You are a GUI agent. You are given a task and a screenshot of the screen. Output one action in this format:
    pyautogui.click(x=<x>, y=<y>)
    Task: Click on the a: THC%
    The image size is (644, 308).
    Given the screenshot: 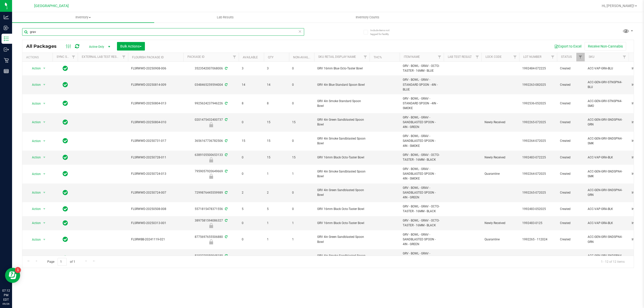 What is the action you would take?
    pyautogui.click(x=378, y=57)
    